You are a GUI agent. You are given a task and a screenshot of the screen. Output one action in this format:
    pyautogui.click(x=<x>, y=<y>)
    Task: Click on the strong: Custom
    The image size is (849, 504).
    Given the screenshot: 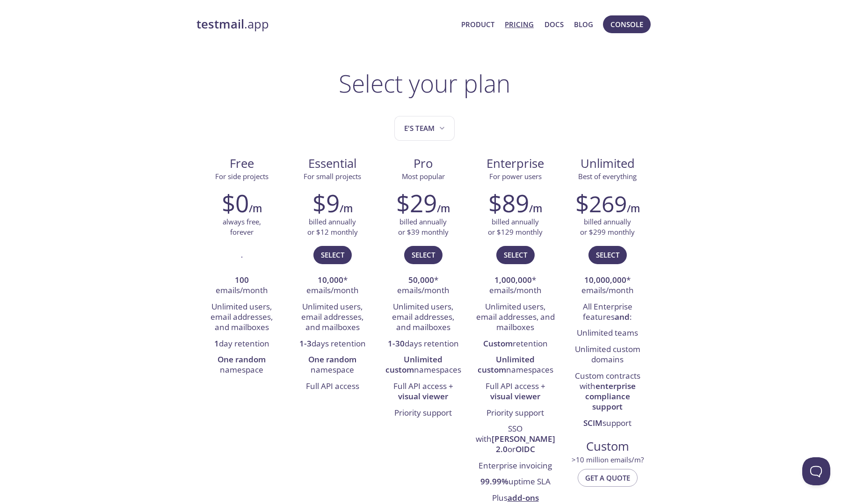 What is the action you would take?
    pyautogui.click(x=498, y=343)
    